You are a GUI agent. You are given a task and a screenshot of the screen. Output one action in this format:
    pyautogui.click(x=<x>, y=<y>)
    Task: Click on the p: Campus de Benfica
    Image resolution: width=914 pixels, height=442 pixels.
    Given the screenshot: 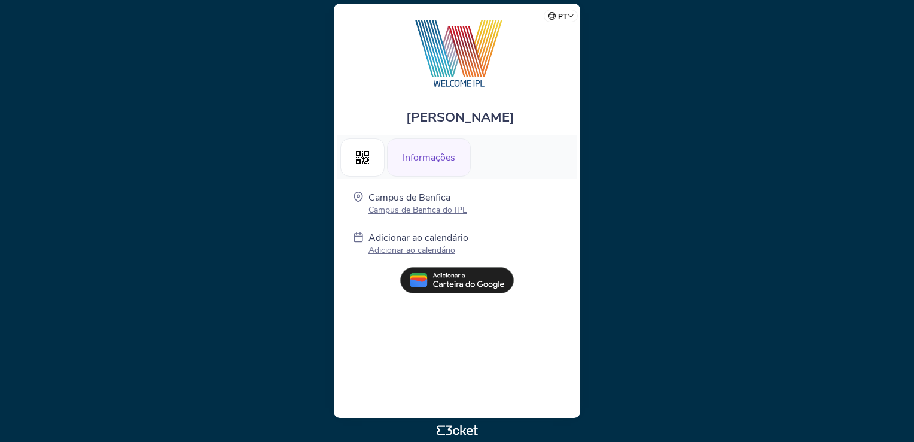 What is the action you would take?
    pyautogui.click(x=418, y=197)
    